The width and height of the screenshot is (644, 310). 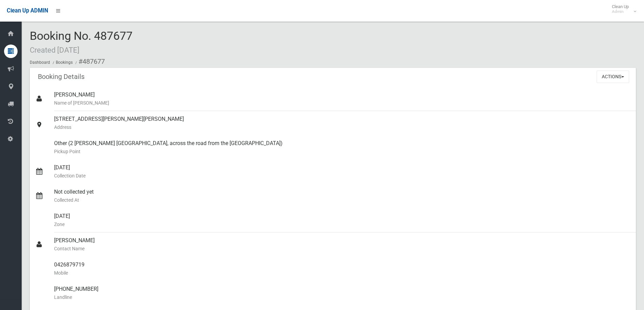 I want to click on small: Pickup Point, so click(x=342, y=151).